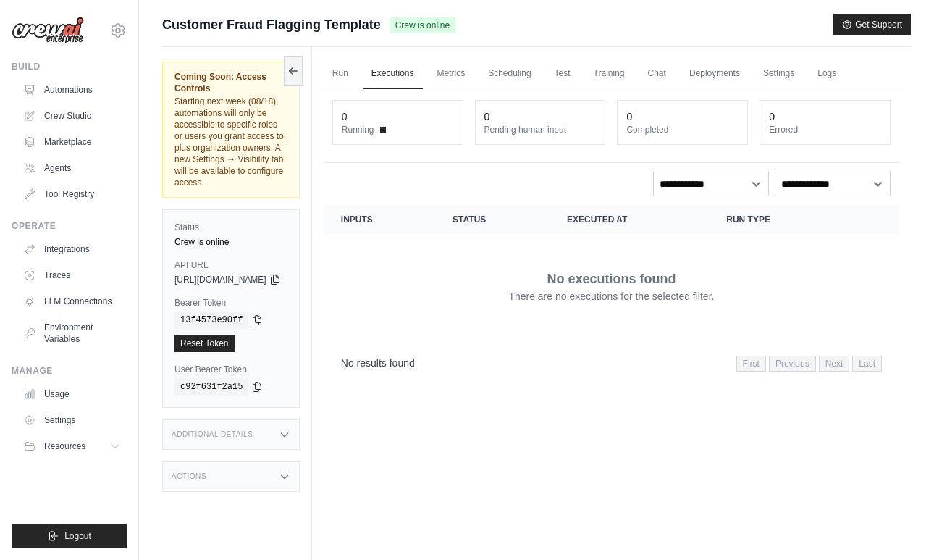 Image resolution: width=934 pixels, height=560 pixels. Describe the element at coordinates (231, 303) in the screenshot. I see `label: Bearer Token` at that location.